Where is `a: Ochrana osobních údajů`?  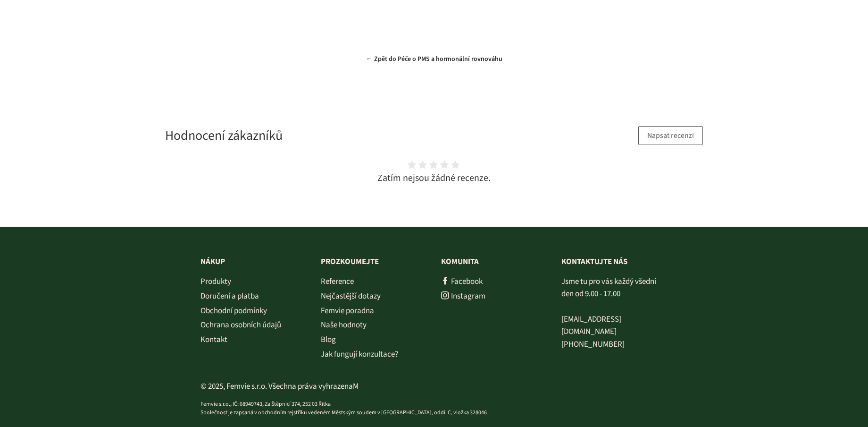
a: Ochrana osobních údajů is located at coordinates (241, 325).